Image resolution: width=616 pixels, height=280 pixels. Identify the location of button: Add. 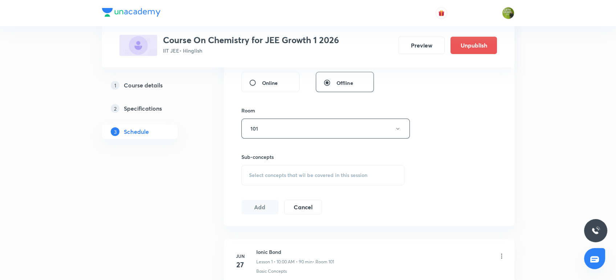
(260, 207).